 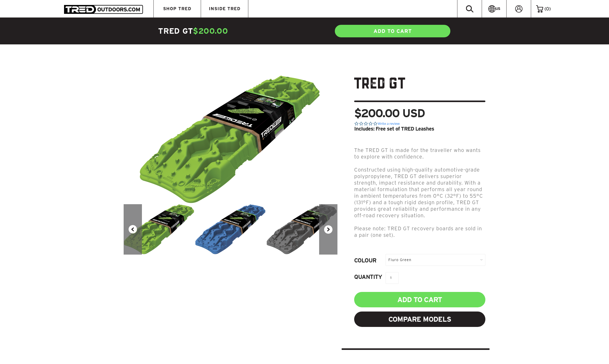 I want to click on button: Next, so click(x=328, y=229).